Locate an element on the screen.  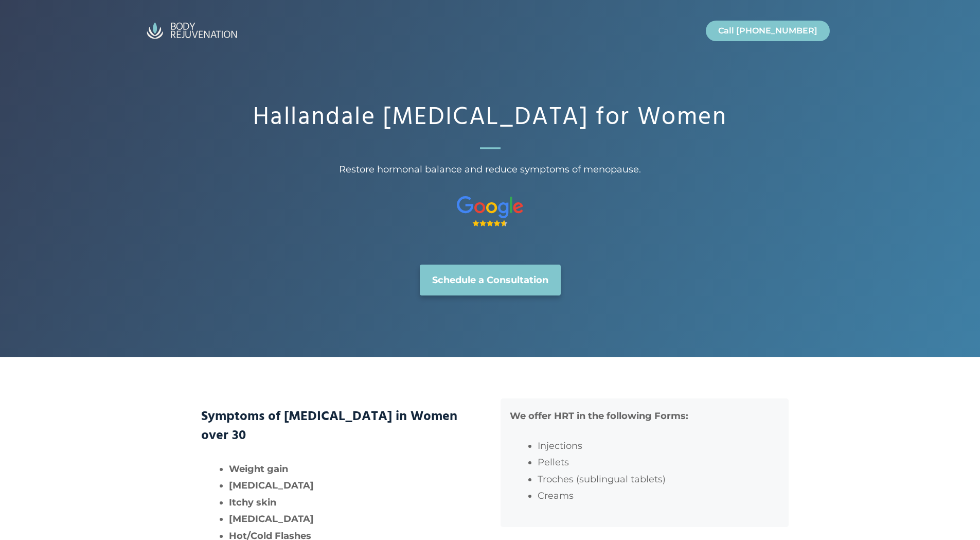
strong: We offer HRT in the following Forms: is located at coordinates (599, 416).